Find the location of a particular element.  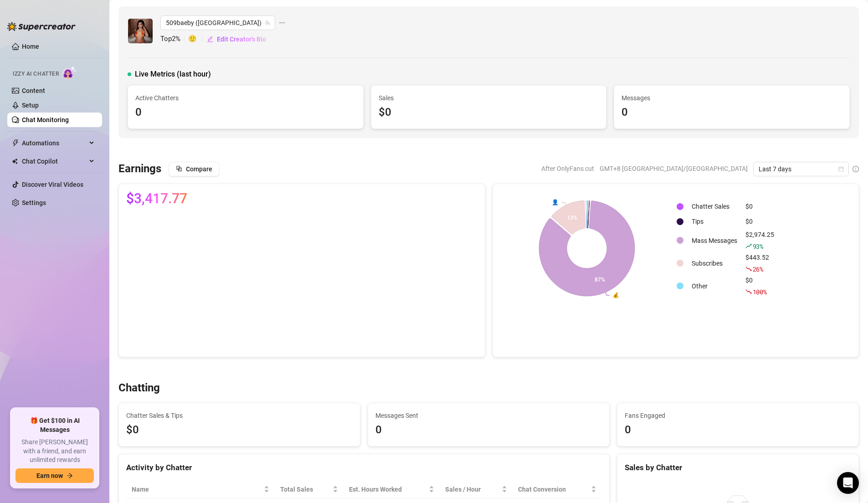

span: 26 % is located at coordinates (758, 269).